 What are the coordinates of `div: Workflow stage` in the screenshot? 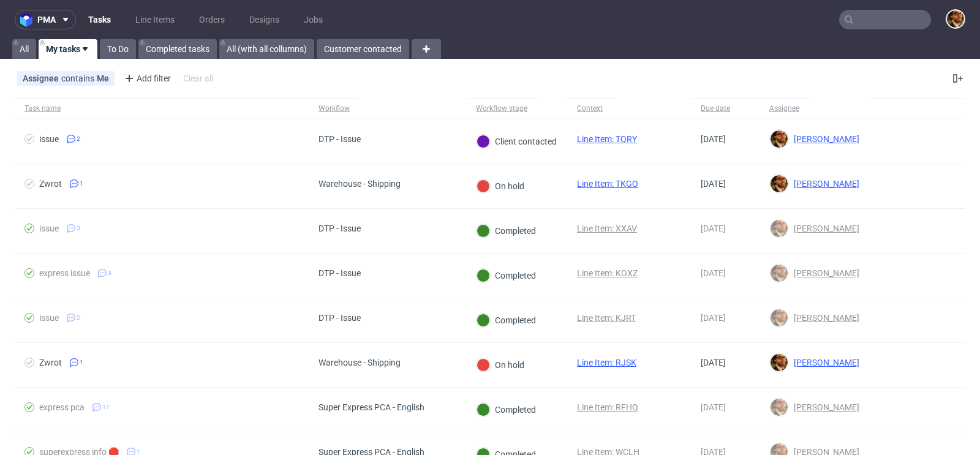 It's located at (501, 109).